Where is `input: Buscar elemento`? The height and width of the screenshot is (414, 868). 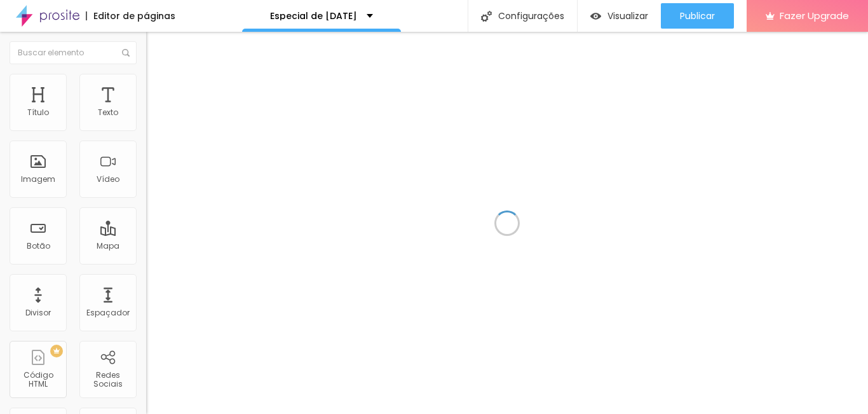
input: Buscar elemento is located at coordinates (73, 53).